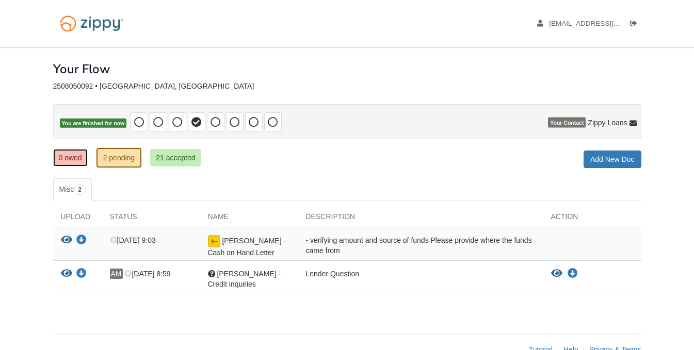 The image size is (694, 350). What do you see at coordinates (635, 25) in the screenshot?
I see `a: Log out` at bounding box center [635, 25].